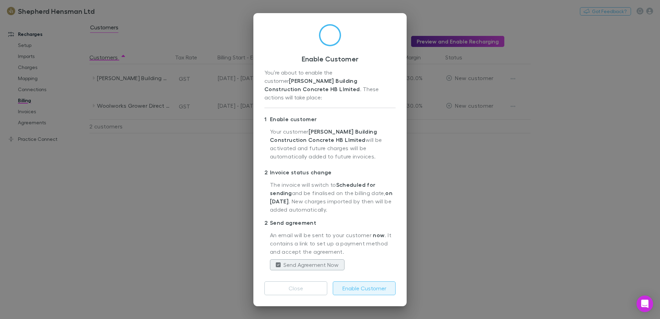 The width and height of the screenshot is (660, 319). What do you see at coordinates (330, 85) in the screenshot?
I see `div: You’re about to enable the customer . These actions will take place:` at bounding box center [330, 85].